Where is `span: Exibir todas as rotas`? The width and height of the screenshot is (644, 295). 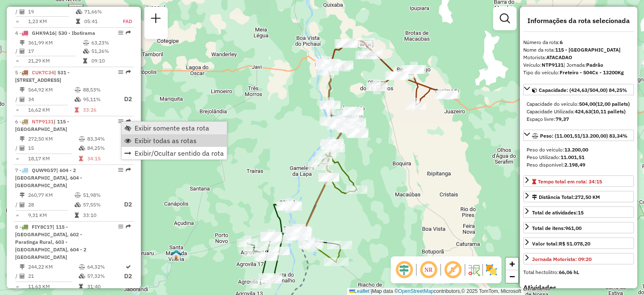 span: Exibir todas as rotas is located at coordinates (166, 141).